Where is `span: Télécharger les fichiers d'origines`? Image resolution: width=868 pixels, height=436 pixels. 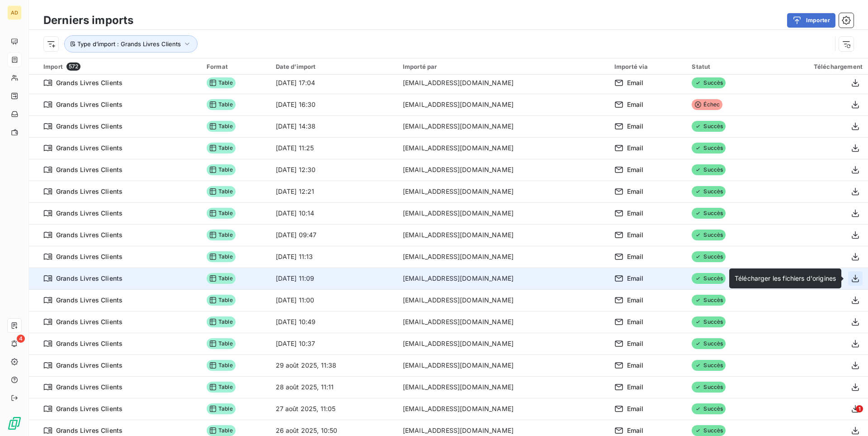 span: Télécharger les fichiers d'origines is located at coordinates (785, 278).